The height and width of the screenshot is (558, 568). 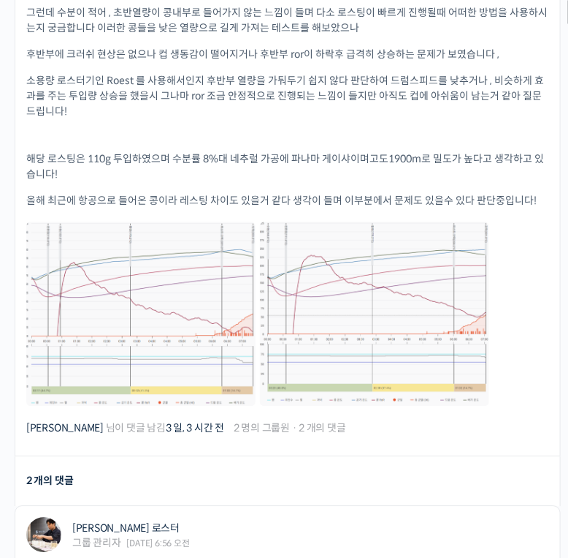 I want to click on p: 올해 최근에 항공으로 들어온 콩이라 레스팅 차이도 있을거 같다 생각이 들며 이부분에서 문제도 있을수 있다 판단중입니다!, so click(x=288, y=200).